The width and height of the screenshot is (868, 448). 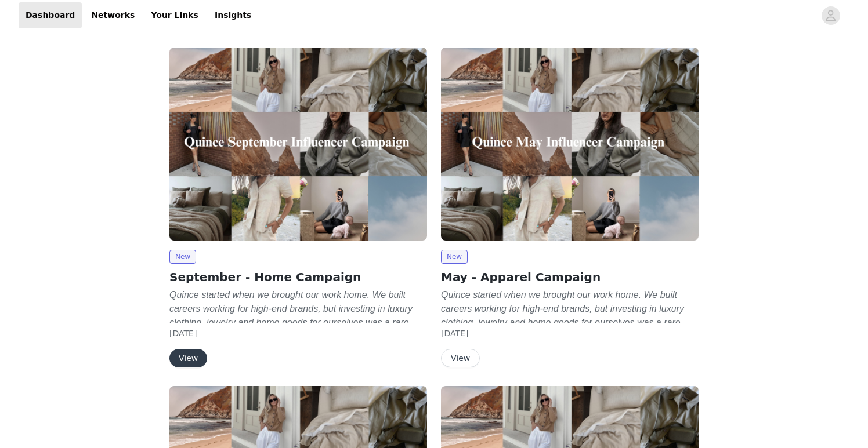 What do you see at coordinates (570, 277) in the screenshot?
I see `h2: May - Apparel Campaign` at bounding box center [570, 277].